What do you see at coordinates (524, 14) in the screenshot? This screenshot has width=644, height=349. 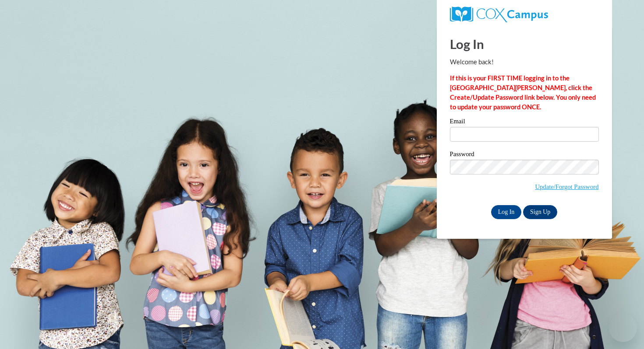 I see `a: COX Campus` at bounding box center [524, 14].